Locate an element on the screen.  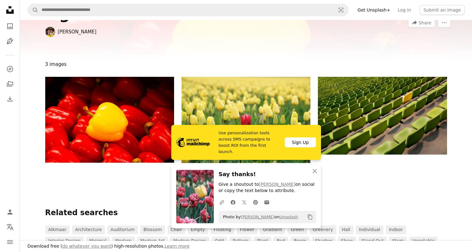
a: alkmaar is located at coordinates (57, 230).